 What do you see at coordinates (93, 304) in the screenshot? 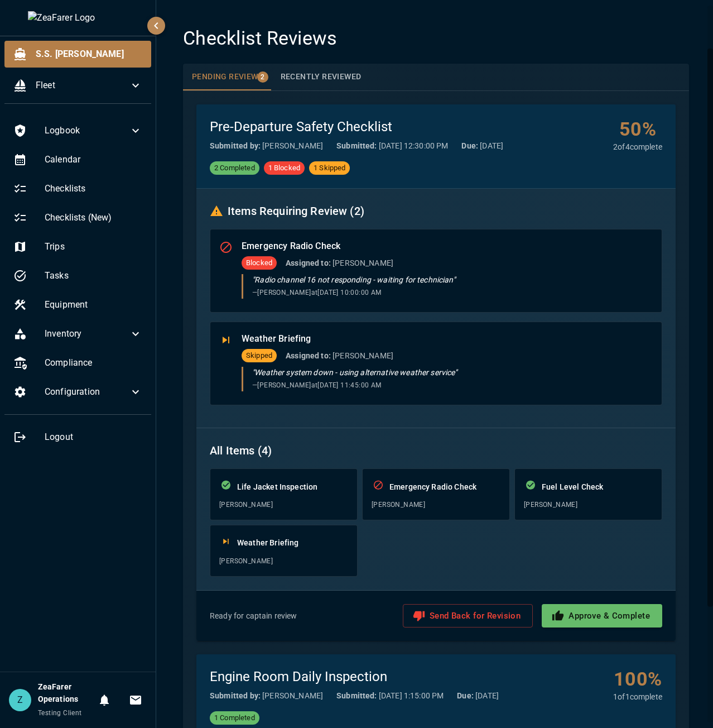
I see `span: Equipment` at bounding box center [93, 304].